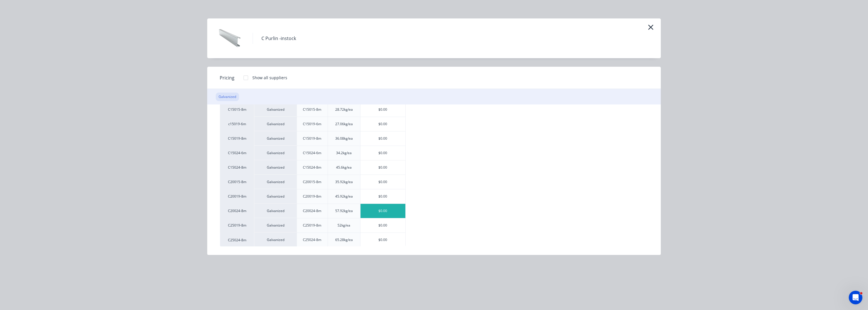  I want to click on div: 34.2kg/ea, so click(344, 153).